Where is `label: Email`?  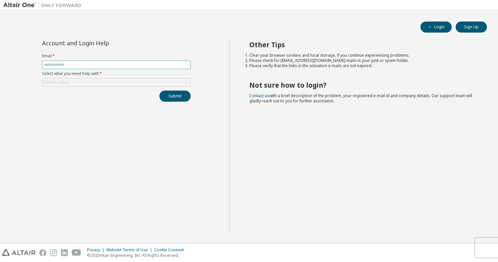
label: Email is located at coordinates (116, 56).